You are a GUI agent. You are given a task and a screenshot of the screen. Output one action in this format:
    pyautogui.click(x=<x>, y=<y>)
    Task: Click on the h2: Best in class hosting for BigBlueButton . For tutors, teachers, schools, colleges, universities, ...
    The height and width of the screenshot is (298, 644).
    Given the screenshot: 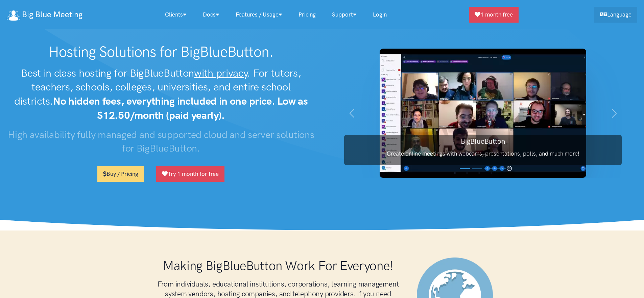 What is the action you would take?
    pyautogui.click(x=161, y=94)
    